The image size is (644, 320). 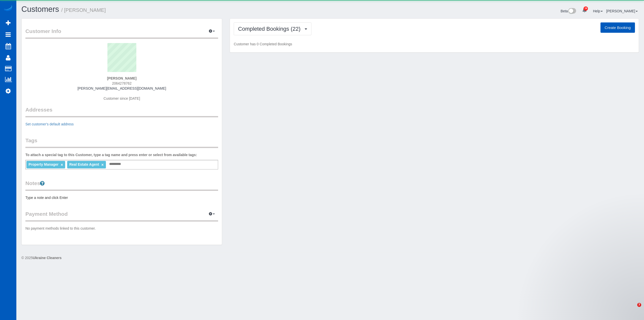 What do you see at coordinates (122, 142) in the screenshot?
I see `legend: Tags` at bounding box center [122, 142].